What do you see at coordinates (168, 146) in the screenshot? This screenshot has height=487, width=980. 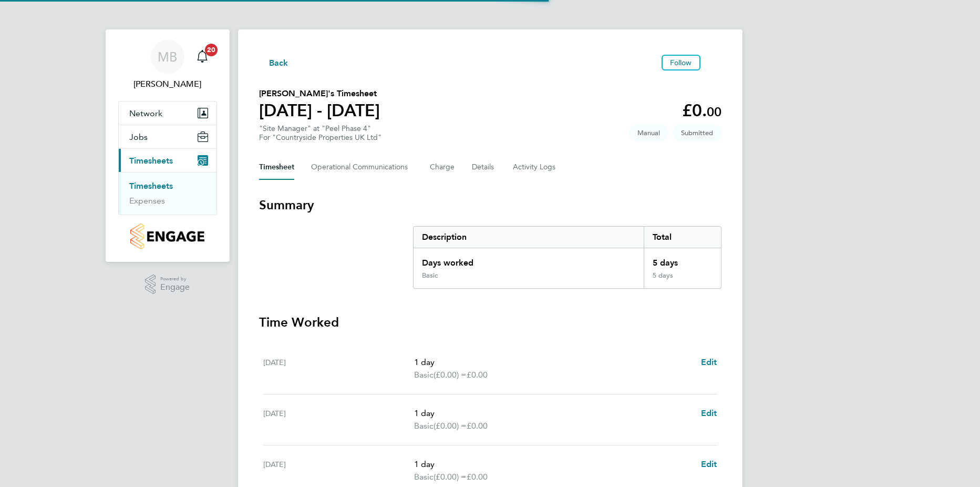 I see `nav: Main navigation` at bounding box center [168, 146].